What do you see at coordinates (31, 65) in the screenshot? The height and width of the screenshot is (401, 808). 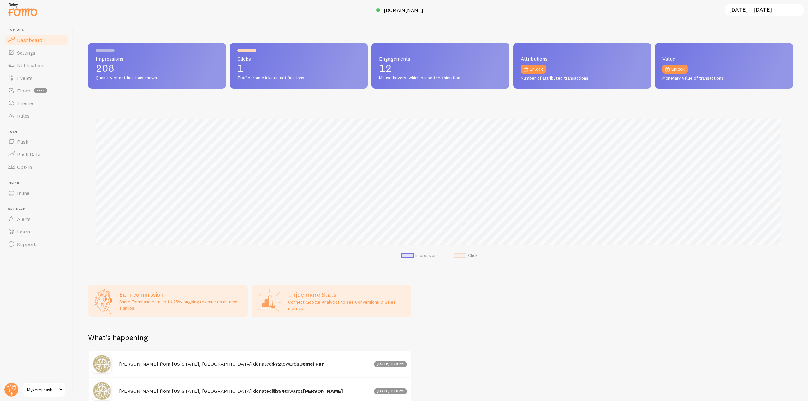 I see `span: Notifications` at bounding box center [31, 65].